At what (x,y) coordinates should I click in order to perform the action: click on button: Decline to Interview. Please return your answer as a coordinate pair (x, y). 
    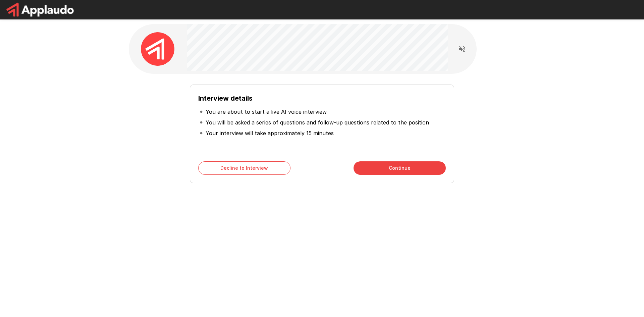
    Looking at the image, I should click on (244, 168).